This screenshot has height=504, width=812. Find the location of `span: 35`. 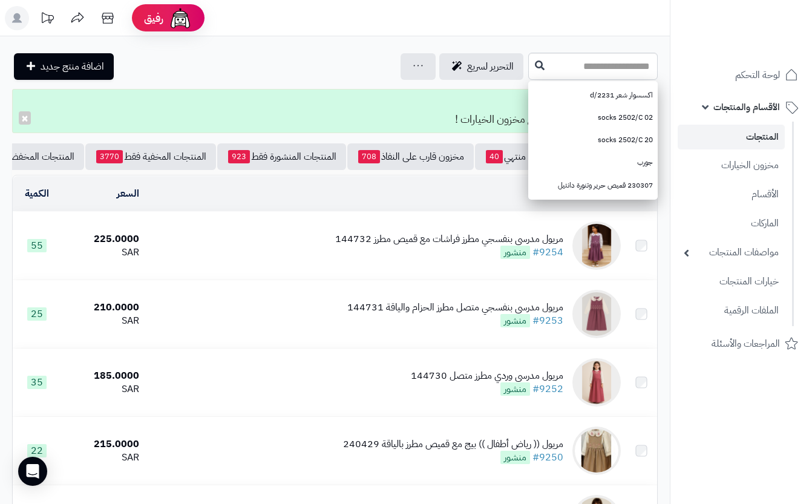

span: 35 is located at coordinates (37, 382).